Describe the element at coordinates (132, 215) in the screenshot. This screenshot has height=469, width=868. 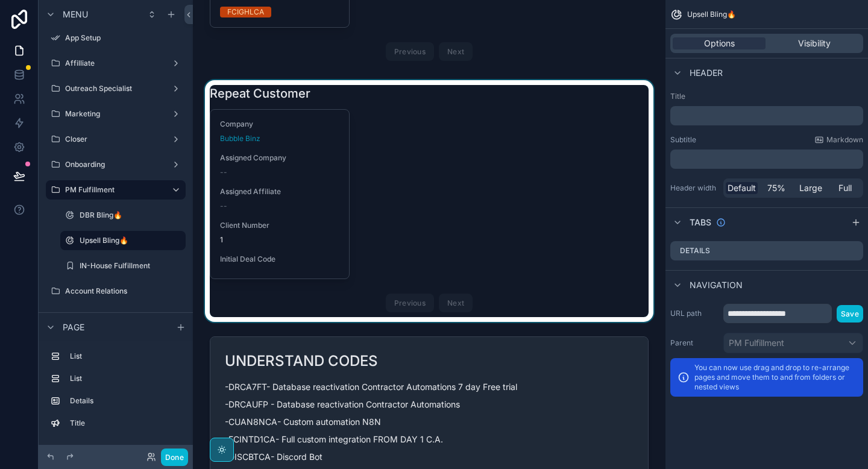
I see `label: DBR Bling🔥` at that location.